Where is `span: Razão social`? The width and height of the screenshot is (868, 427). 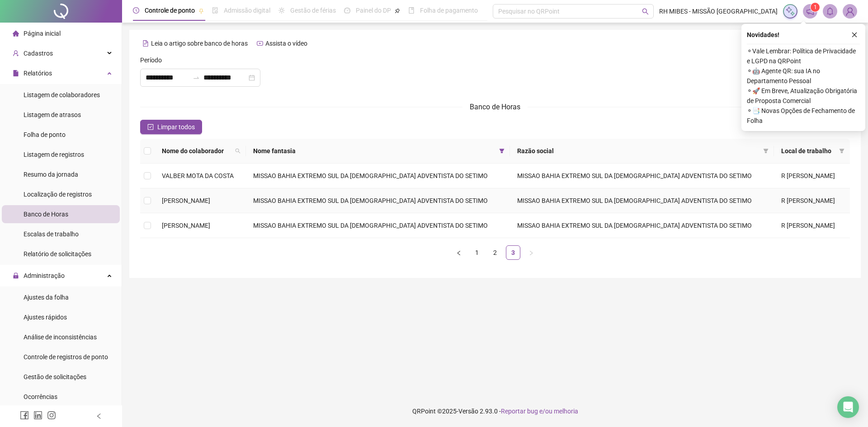 span: Razão social is located at coordinates (638, 151).